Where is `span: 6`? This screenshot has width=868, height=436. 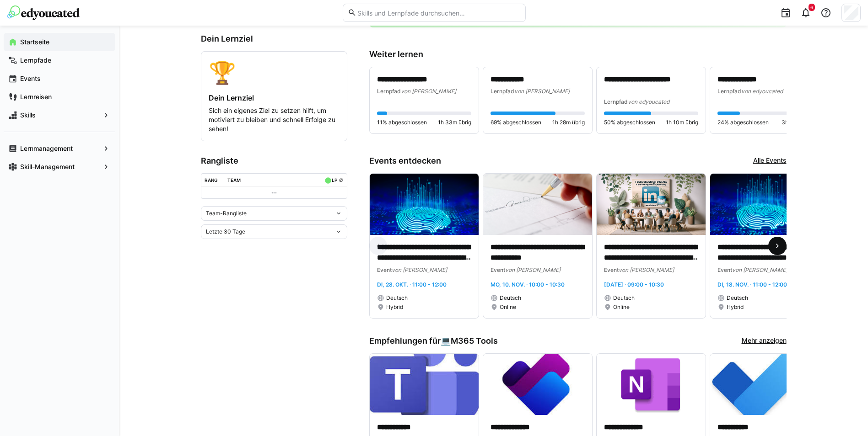
span: 6 is located at coordinates (812, 7).